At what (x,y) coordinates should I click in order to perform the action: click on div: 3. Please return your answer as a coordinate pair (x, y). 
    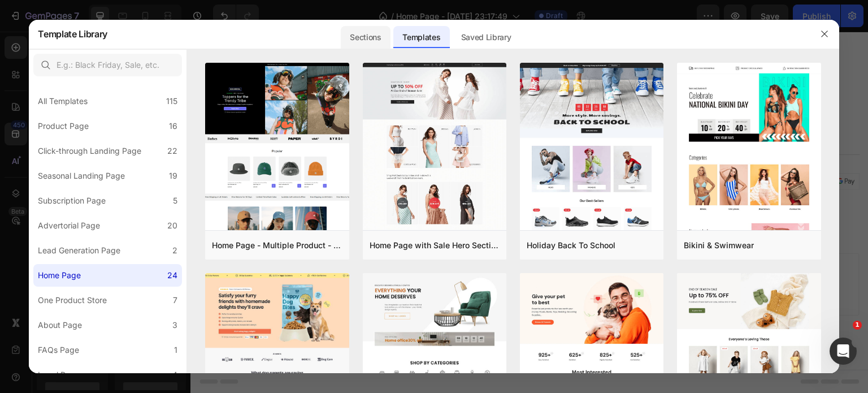
    Looking at the image, I should click on (175, 325).